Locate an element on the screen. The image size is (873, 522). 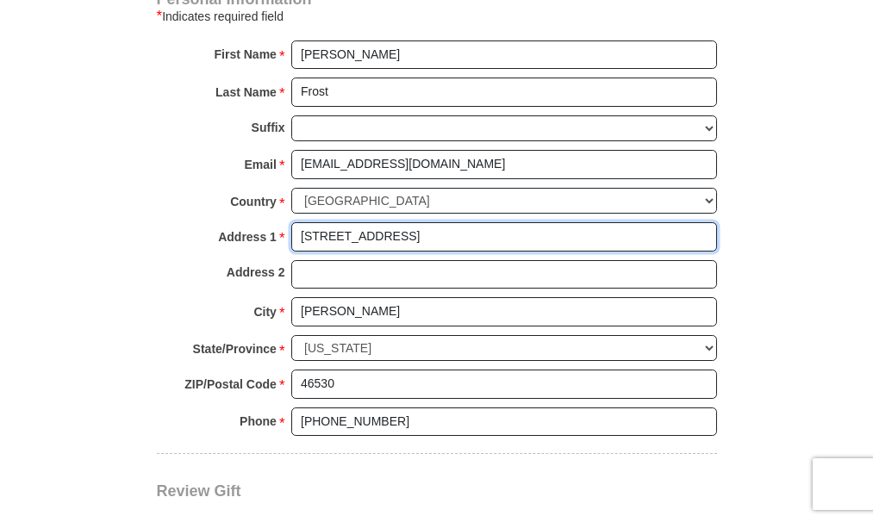
strong: ZIP/Postal Code is located at coordinates (230, 384).